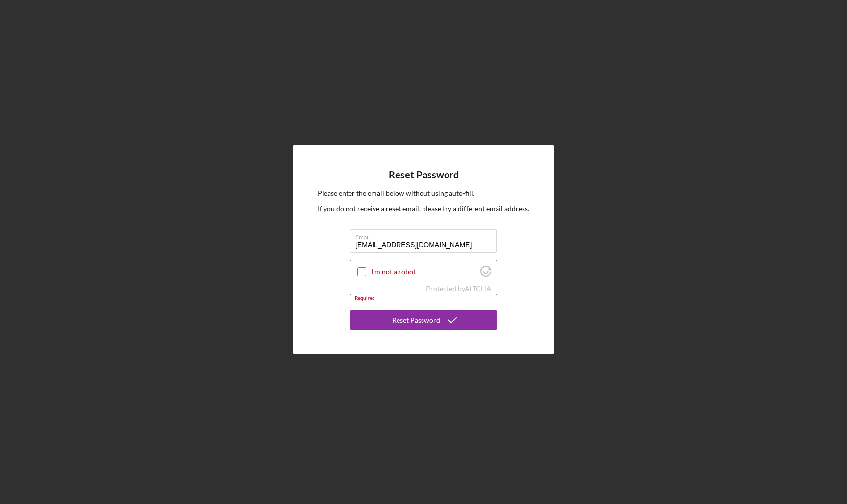 The height and width of the screenshot is (504, 847). I want to click on div: Reset Password, so click(416, 320).